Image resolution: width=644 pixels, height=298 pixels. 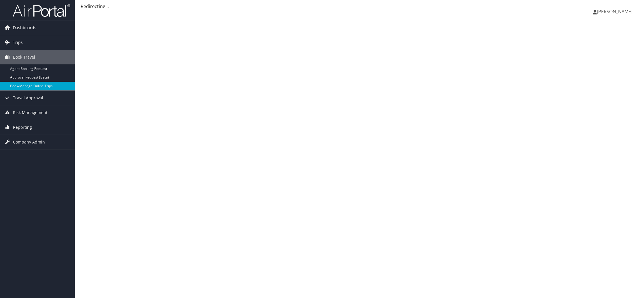 What do you see at coordinates (360, 7) in the screenshot?
I see `div: Redirecting...` at bounding box center [360, 7].